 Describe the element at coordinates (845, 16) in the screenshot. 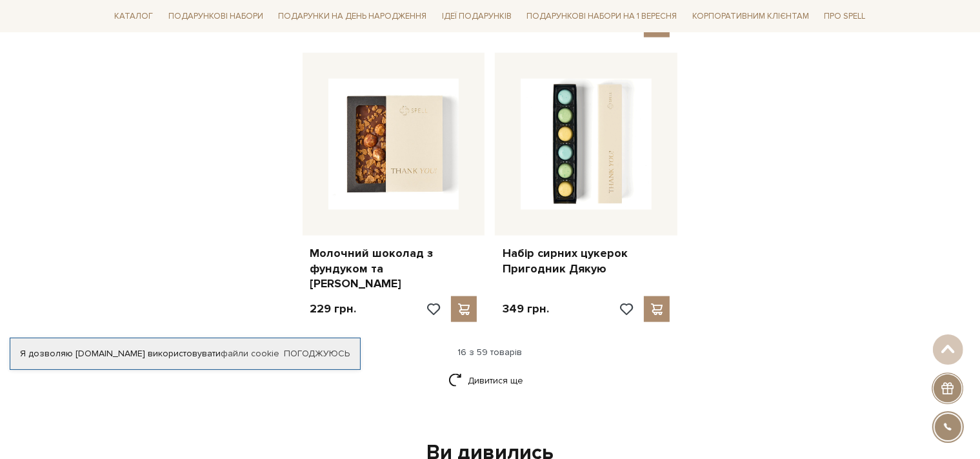

I see `a: Про Spell` at that location.